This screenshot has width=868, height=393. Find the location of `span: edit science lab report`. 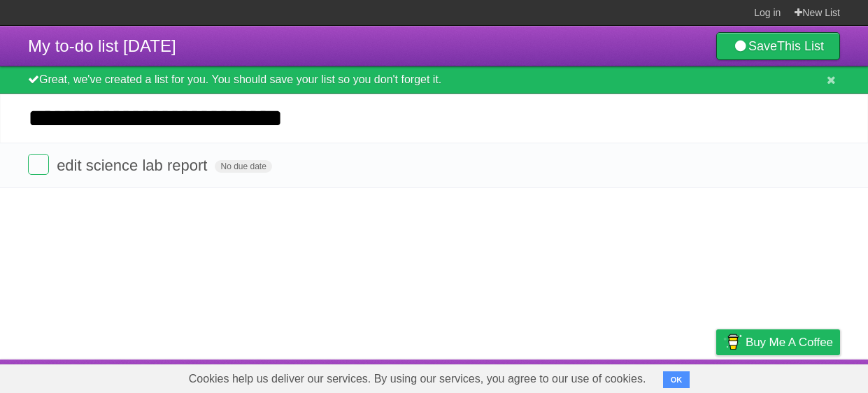

span: edit science lab report is located at coordinates (134, 165).